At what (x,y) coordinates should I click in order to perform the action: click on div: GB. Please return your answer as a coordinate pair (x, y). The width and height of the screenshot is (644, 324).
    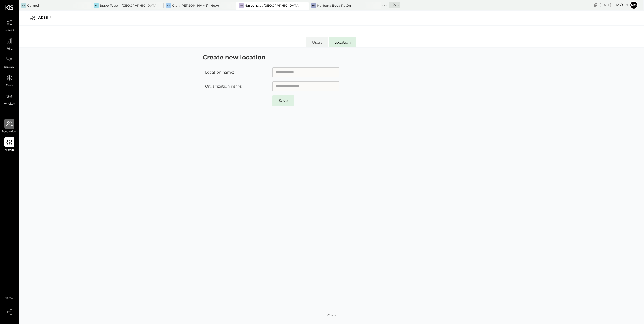
    Looking at the image, I should click on (169, 5).